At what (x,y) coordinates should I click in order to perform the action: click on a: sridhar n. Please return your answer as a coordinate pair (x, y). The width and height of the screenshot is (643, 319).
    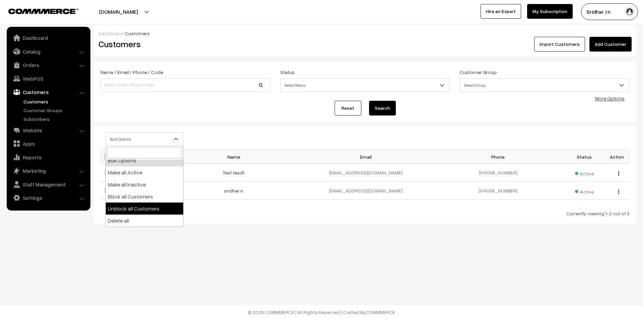
    Looking at the image, I should click on (233, 190).